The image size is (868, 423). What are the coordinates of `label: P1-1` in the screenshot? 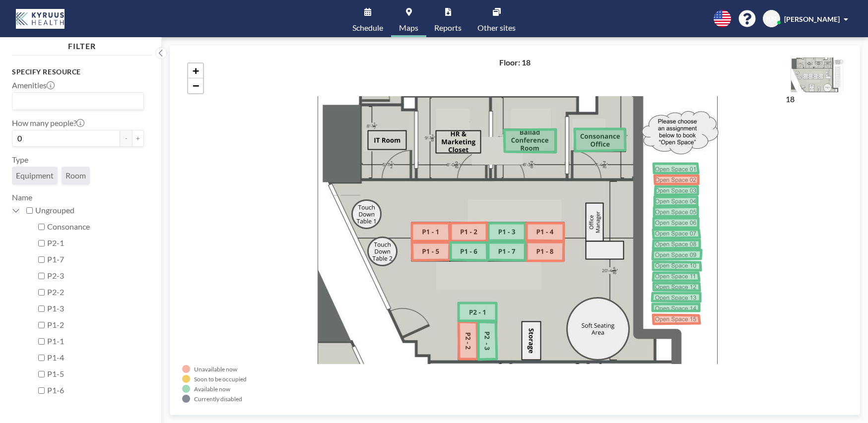 It's located at (95, 341).